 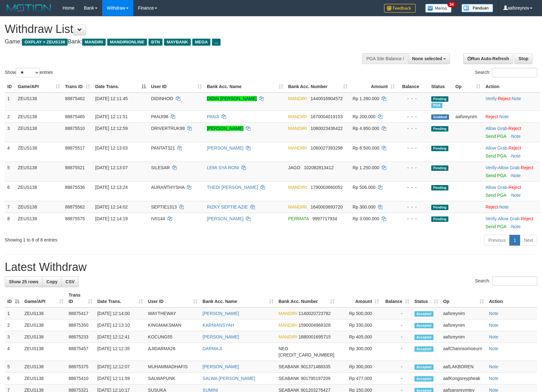 I want to click on span: Copy 1640003693720 to clipboard, so click(x=326, y=207).